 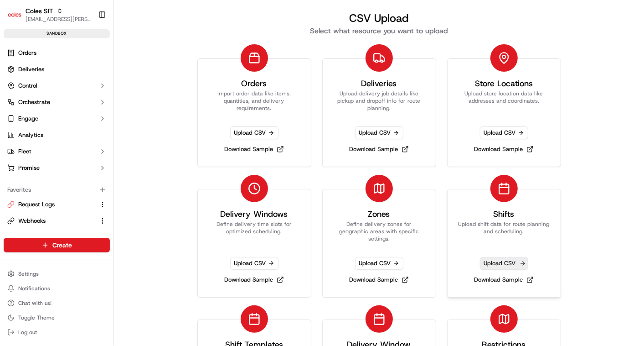 What do you see at coordinates (504, 101) in the screenshot?
I see `p: Upload store location data like addresses and coordinates.` at bounding box center [504, 101].